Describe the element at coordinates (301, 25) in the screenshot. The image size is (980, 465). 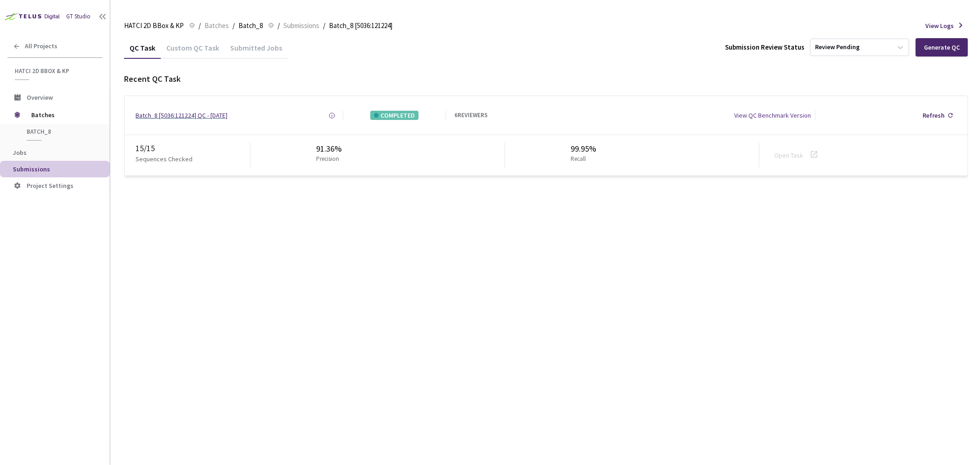
I see `a: Submissions` at that location.